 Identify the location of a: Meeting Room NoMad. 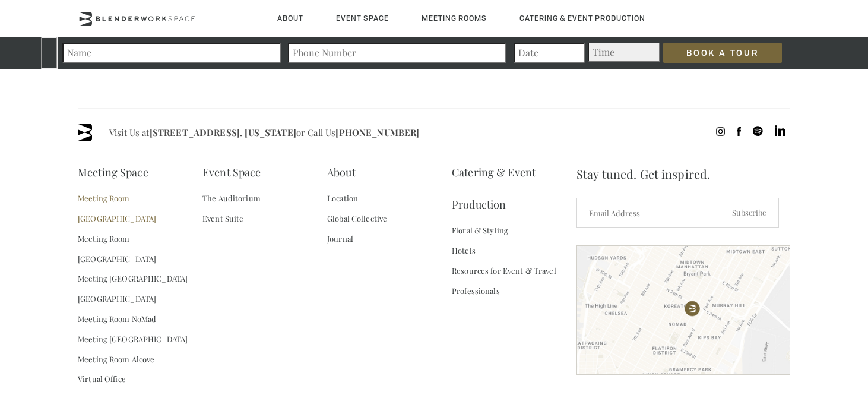
(117, 319).